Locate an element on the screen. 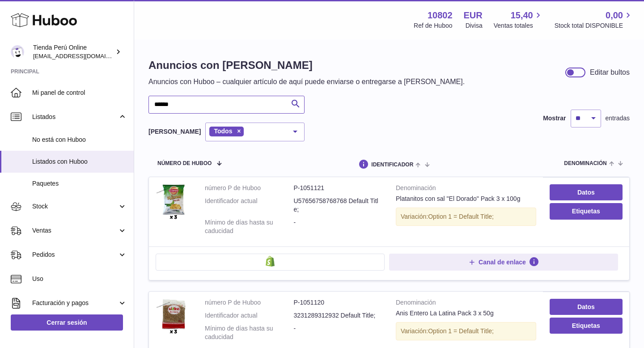  dd: P-1051120 is located at coordinates (338, 302).